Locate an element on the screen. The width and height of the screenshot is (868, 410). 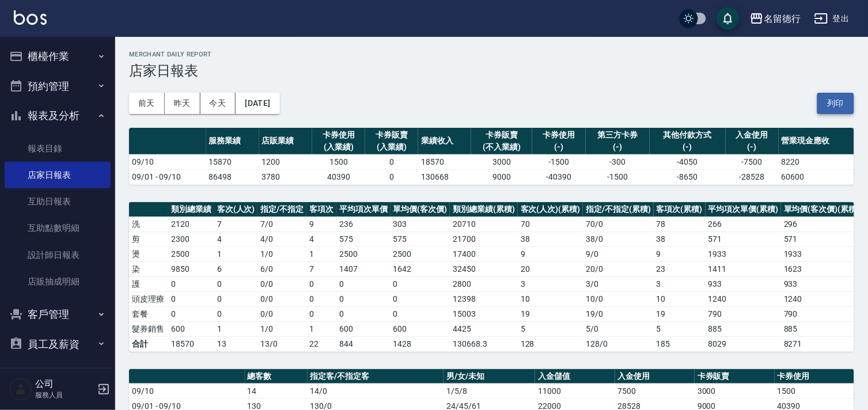
td: 15870 is located at coordinates (233, 162).